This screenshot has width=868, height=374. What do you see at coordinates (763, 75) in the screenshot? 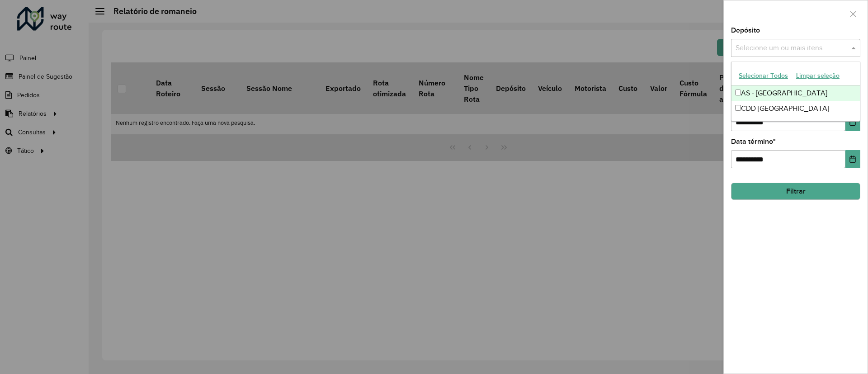
I see `button: Selecionar Todos` at bounding box center [763, 75].